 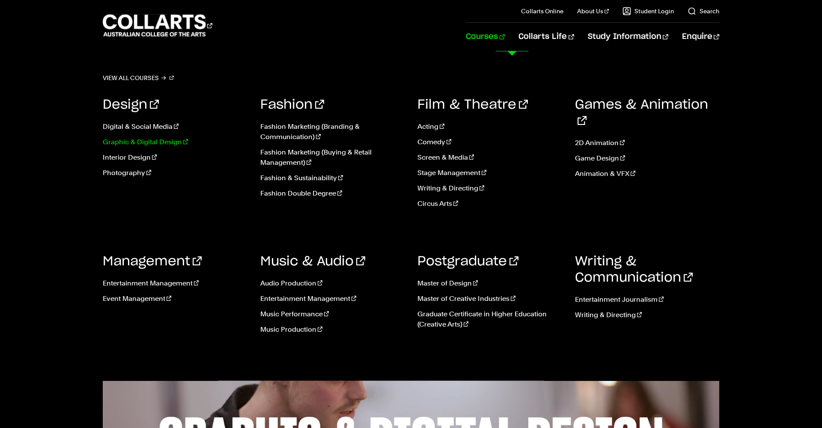 I want to click on a: Audio Production, so click(x=333, y=283).